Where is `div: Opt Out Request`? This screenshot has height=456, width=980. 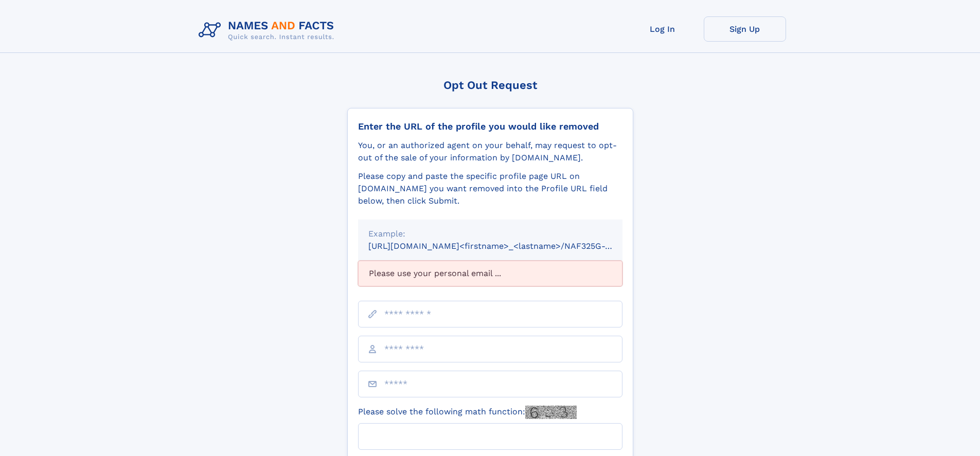
div: Opt Out Request is located at coordinates (490, 85).